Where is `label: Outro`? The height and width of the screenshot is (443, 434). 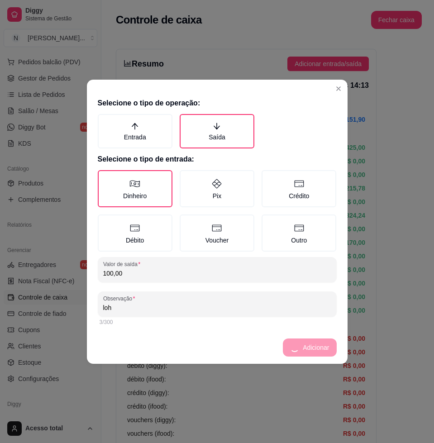 label: Outro is located at coordinates (299, 233).